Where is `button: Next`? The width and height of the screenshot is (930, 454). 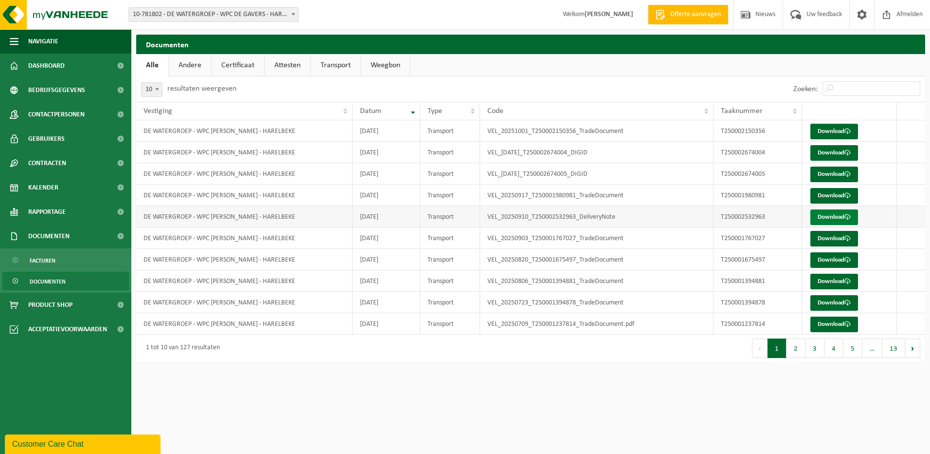 button: Next is located at coordinates (913, 348).